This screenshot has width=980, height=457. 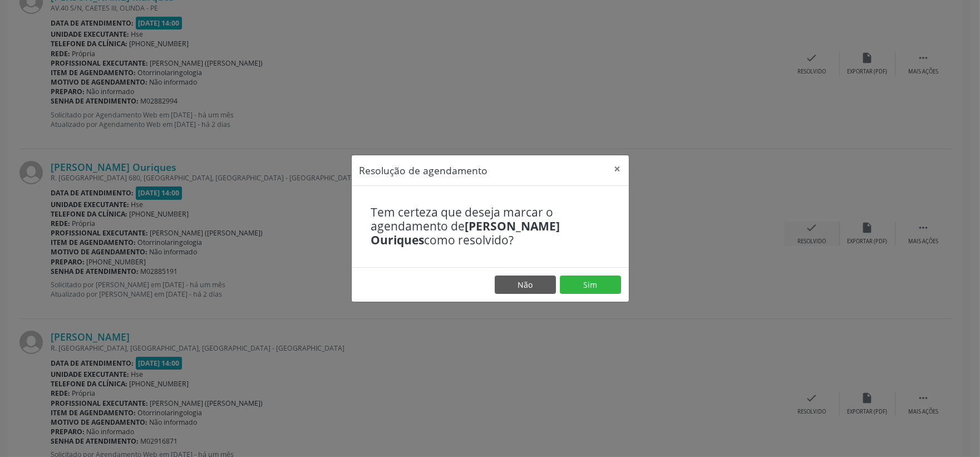 I want to click on button: Sim, so click(x=591, y=285).